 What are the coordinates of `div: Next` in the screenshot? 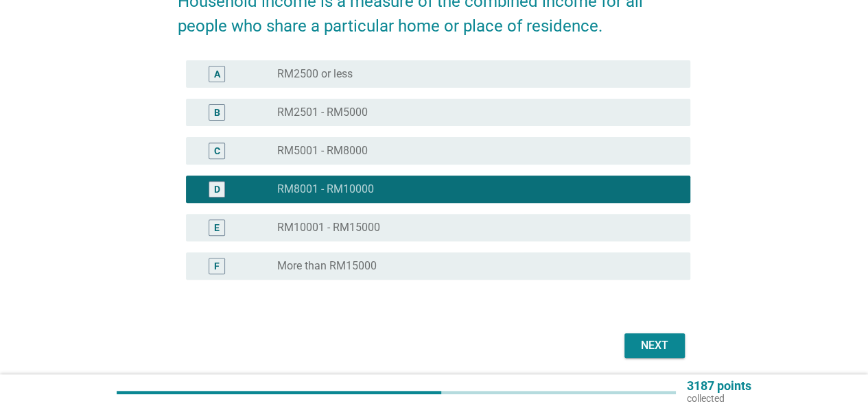 It's located at (655, 346).